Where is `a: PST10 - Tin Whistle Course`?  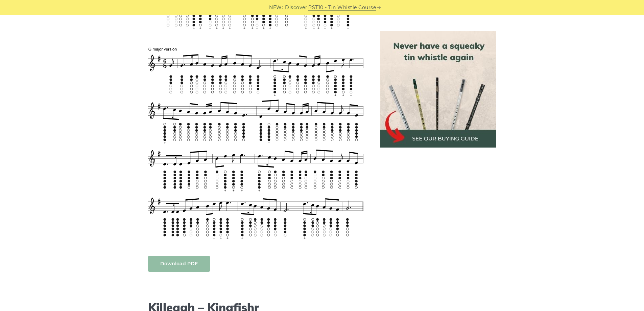
a: PST10 - Tin Whistle Course is located at coordinates (342, 7).